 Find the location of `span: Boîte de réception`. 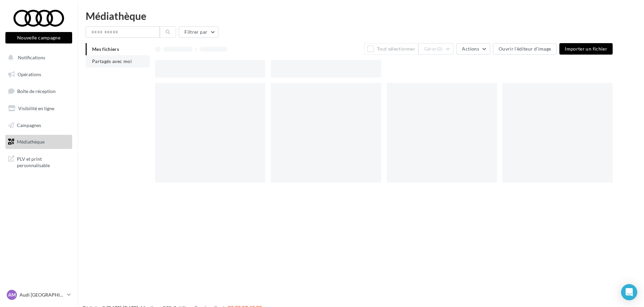

span: Boîte de réception is located at coordinates (36, 91).